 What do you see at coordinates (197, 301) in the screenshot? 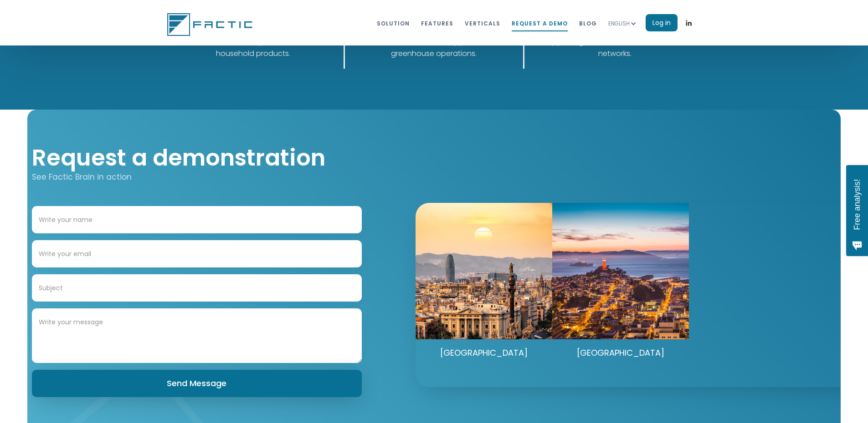
I see `form: Contact Form` at bounding box center [197, 301].